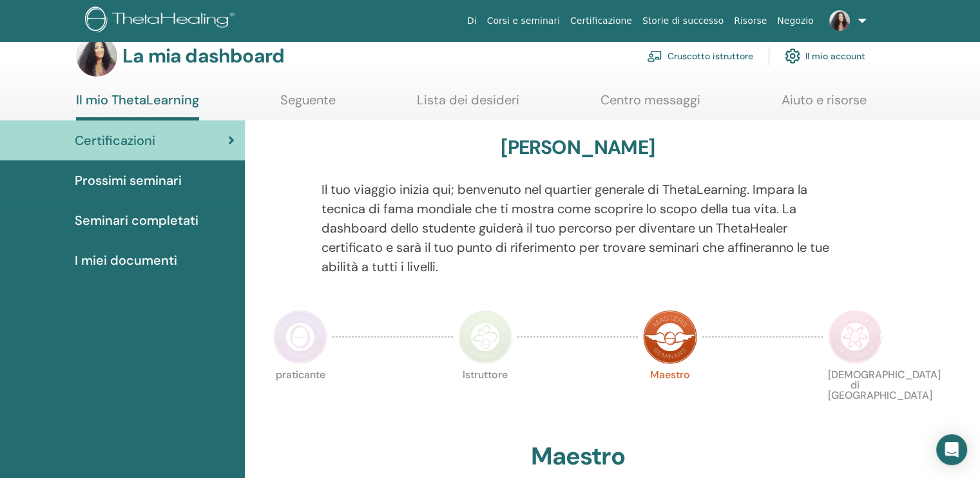 This screenshot has height=478, width=980. Describe the element at coordinates (138, 100) in the screenshot. I see `font: Il mio ThetaLearning` at that location.